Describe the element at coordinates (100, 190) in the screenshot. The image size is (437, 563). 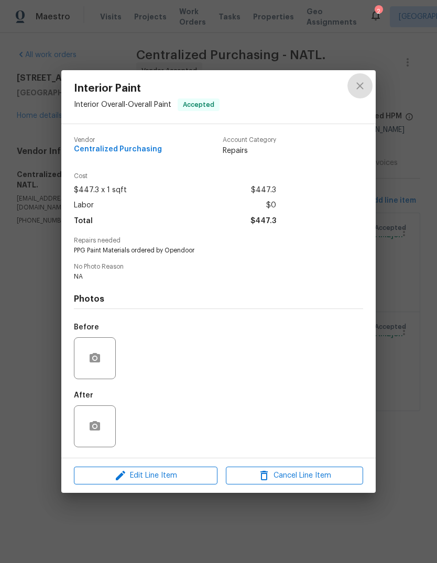
I see `span: $447.3 x 1 sqft` at that location.